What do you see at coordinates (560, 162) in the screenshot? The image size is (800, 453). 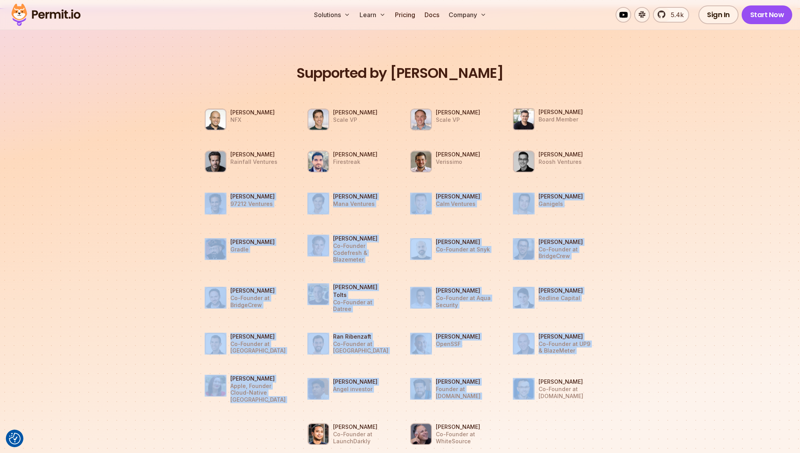 I see `p: Roosh Ventures` at bounding box center [560, 162].